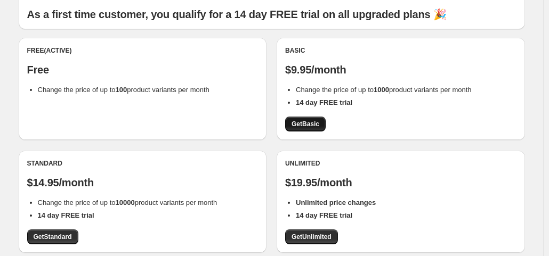 This screenshot has width=549, height=256. I want to click on b: As a first time customer, you qualify for a 14 day FREE trial on all upgraded plans 🎉, so click(237, 14).